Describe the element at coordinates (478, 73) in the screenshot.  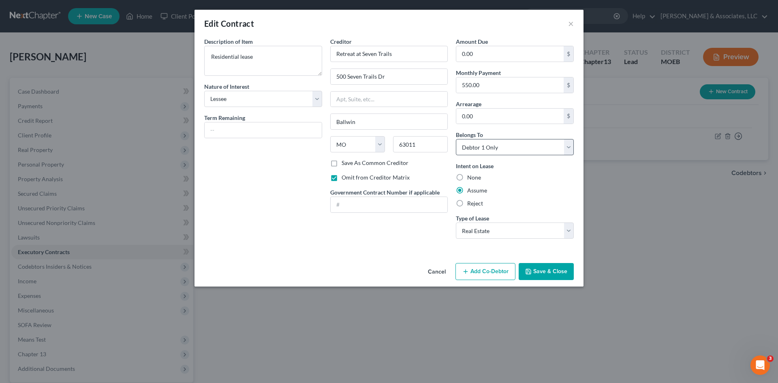
I see `label: Monthly Payment` at that location.